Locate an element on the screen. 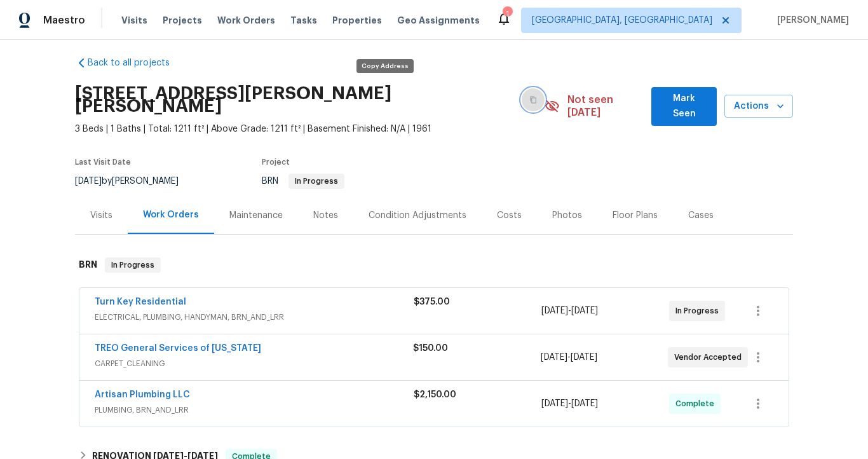 The height and width of the screenshot is (459, 868). div: Cases is located at coordinates (701, 215).